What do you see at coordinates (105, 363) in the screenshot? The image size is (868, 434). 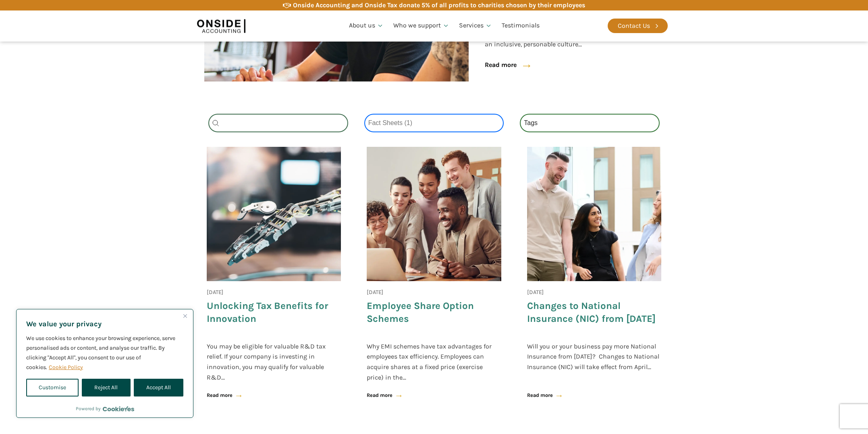 I see `div: We value your privacy` at bounding box center [105, 363].